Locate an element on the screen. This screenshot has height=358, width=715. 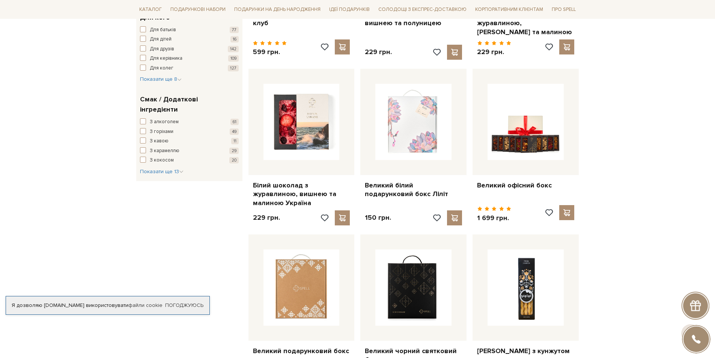
span: Для керівника is located at coordinates (166, 59).